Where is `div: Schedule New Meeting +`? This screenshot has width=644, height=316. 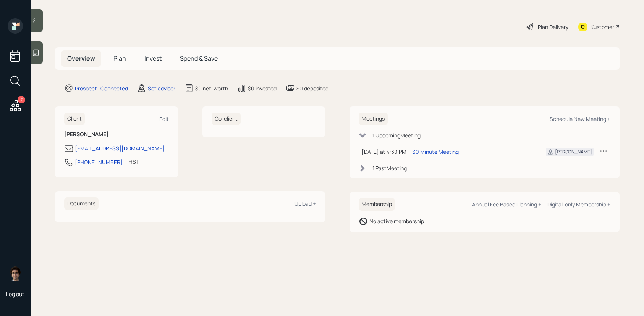
div: Schedule New Meeting + is located at coordinates (580, 119).